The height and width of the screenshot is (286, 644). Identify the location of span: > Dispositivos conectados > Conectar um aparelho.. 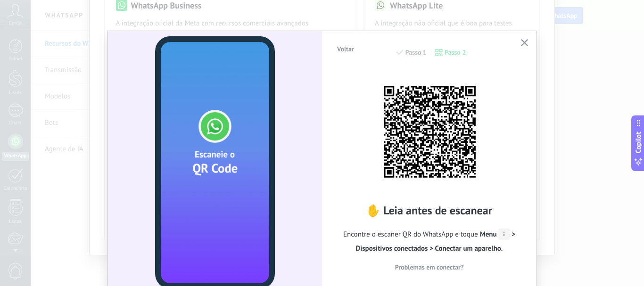
(436, 241).